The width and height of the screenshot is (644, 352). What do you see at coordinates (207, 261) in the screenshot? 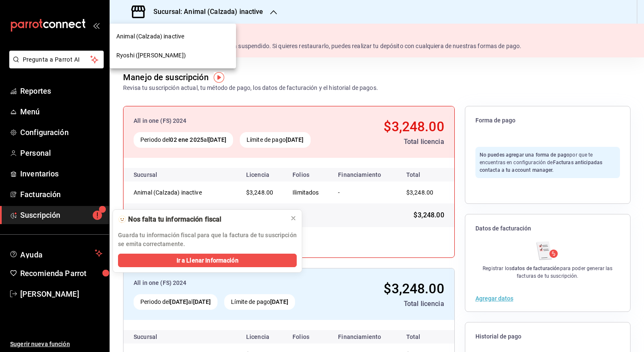
I see `span: Ir a Llenar Información` at bounding box center [207, 261].